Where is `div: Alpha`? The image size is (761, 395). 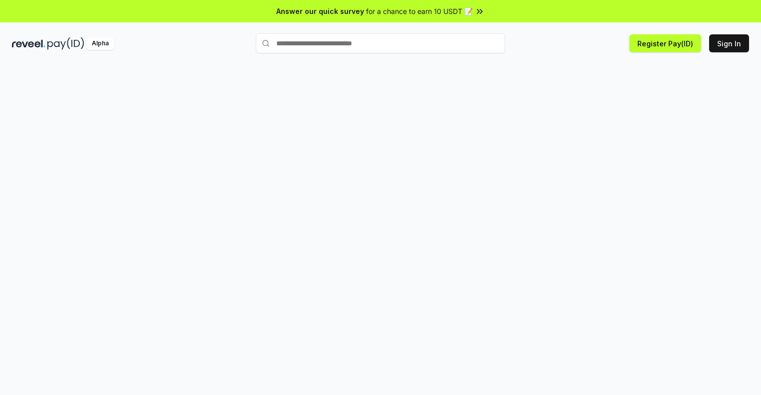
div: Alpha is located at coordinates (100, 43).